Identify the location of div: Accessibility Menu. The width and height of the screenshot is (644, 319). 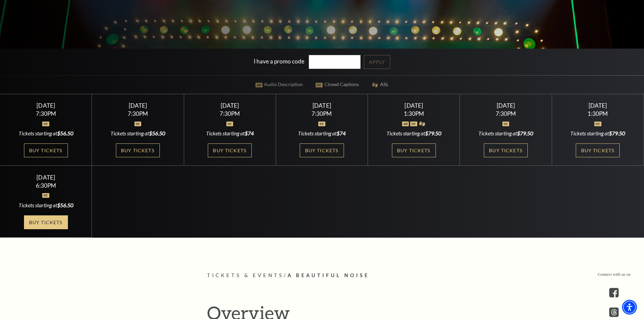
(629, 307).